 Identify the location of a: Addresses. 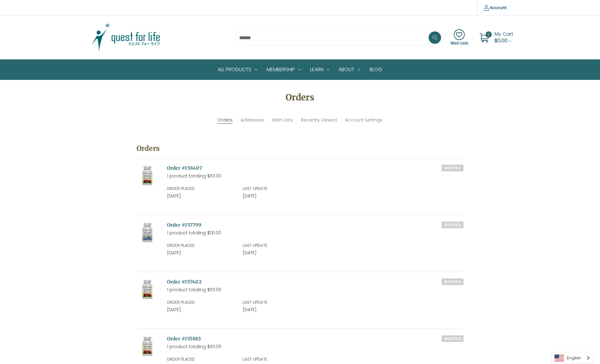
(252, 120).